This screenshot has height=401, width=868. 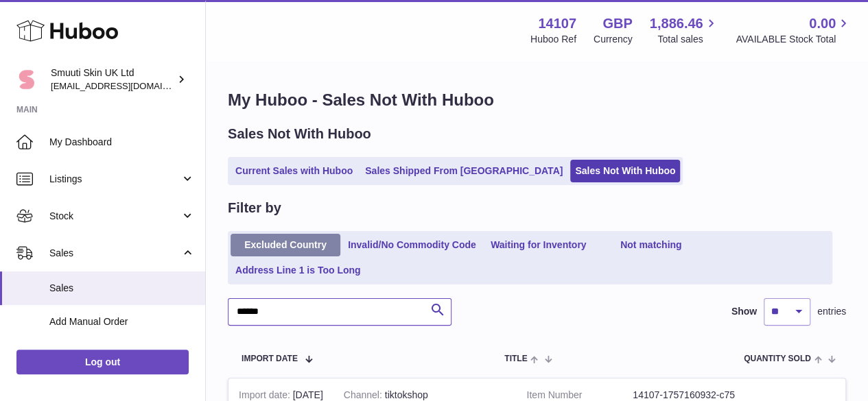 I want to click on h2: Filter by, so click(x=255, y=208).